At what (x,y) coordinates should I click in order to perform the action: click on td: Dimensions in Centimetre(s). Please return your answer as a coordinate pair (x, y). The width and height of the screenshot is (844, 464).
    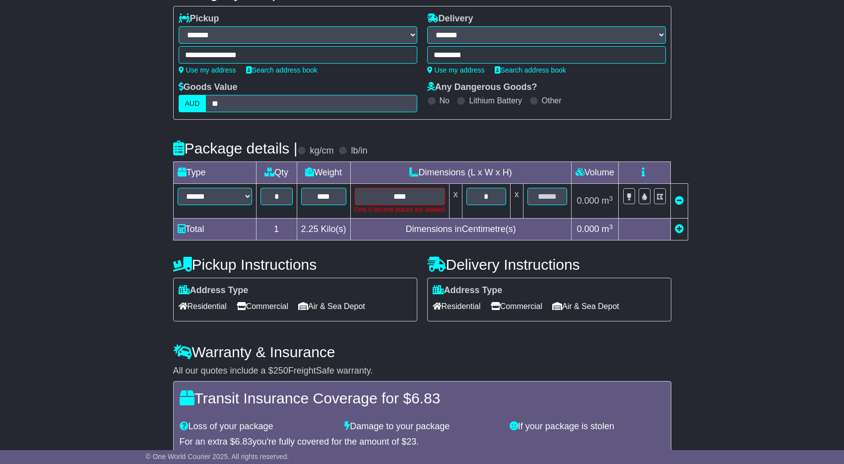
    Looking at the image, I should click on (461, 229).